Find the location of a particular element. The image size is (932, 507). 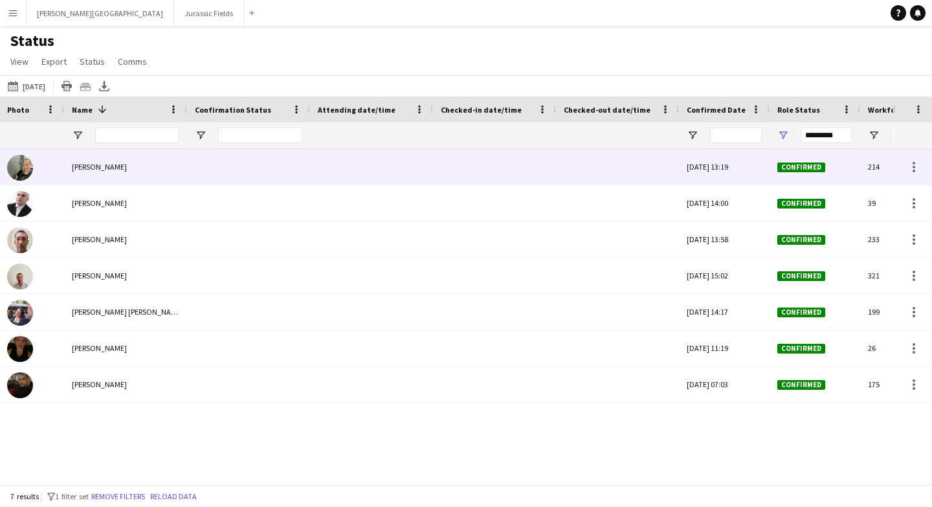

span: Photo is located at coordinates (18, 109).